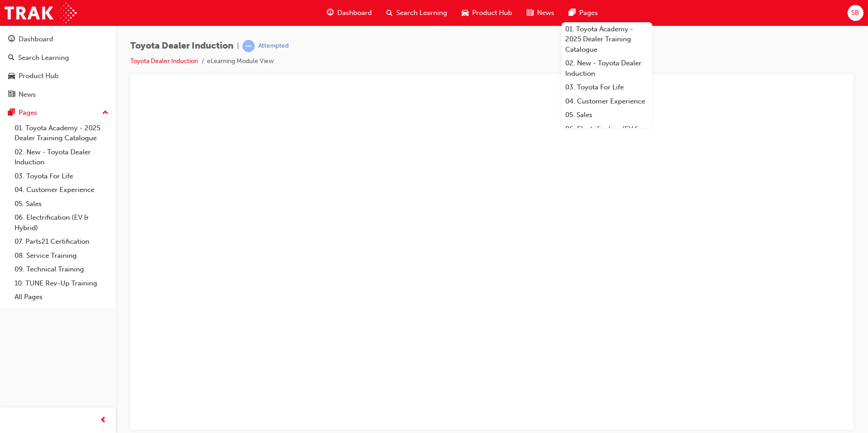  I want to click on a: pages-iconPages, so click(583, 13).